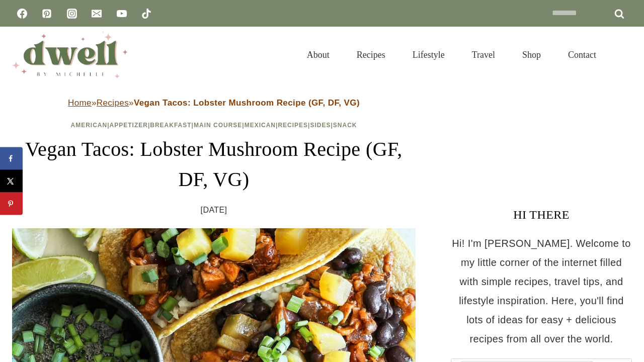  Describe the element at coordinates (170, 125) in the screenshot. I see `a: Breakfast` at that location.